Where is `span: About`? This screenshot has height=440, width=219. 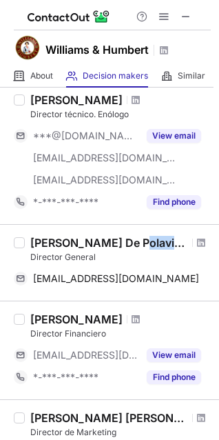
span: About is located at coordinates (41, 76).